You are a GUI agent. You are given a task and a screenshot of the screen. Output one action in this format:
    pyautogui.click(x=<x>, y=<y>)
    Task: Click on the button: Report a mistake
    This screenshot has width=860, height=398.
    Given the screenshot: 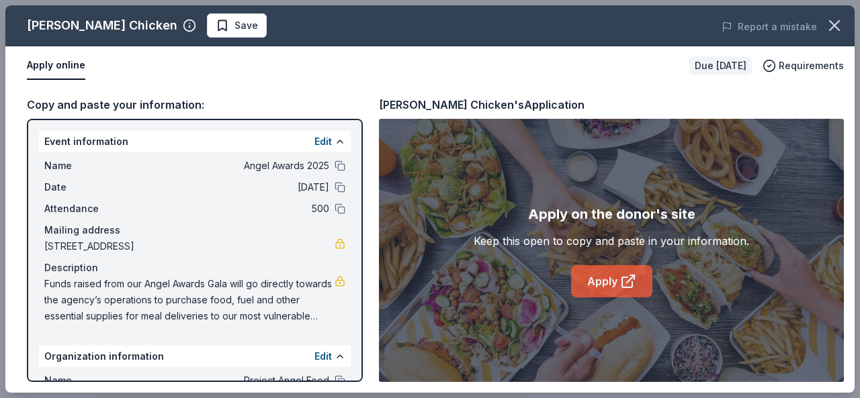 What is the action you would take?
    pyautogui.click(x=769, y=27)
    